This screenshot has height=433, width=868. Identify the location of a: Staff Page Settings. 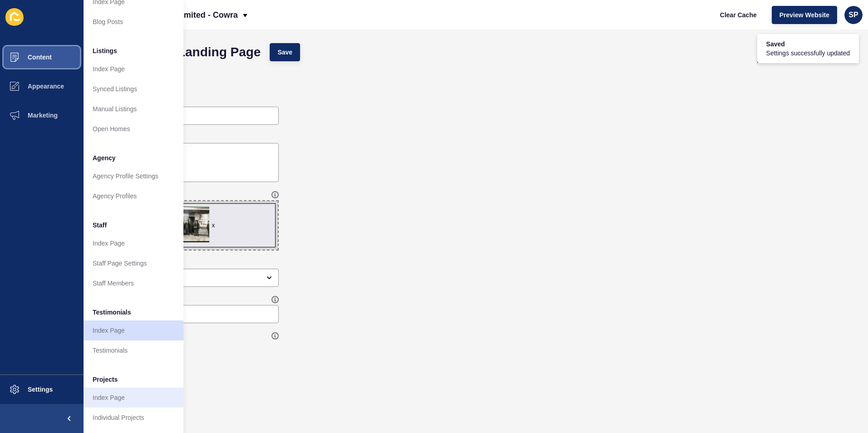
(133, 263).